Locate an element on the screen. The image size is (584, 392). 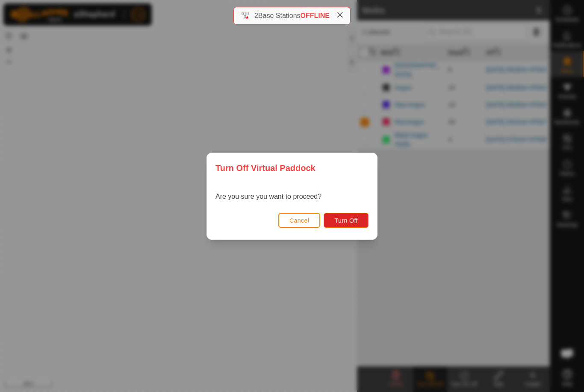
span: OFFLINE is located at coordinates (315, 15).